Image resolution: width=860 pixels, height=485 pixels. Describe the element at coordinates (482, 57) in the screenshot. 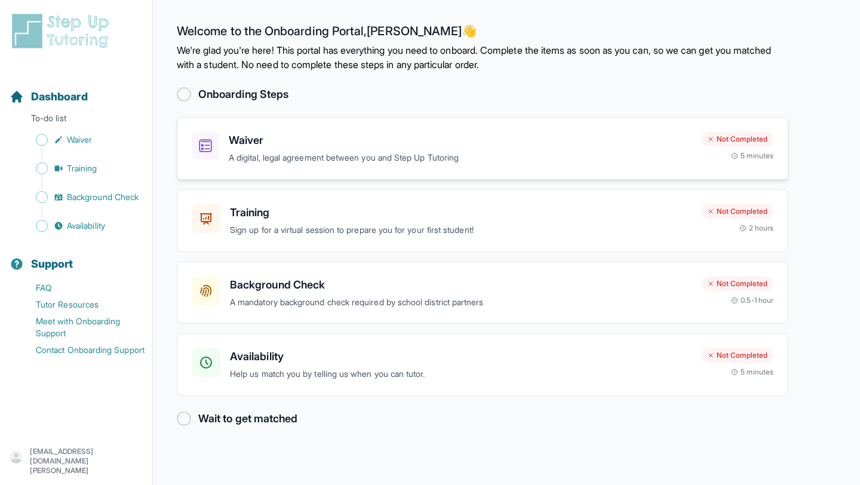

I see `p: We're glad you're here! This portal has everything you need to onboard. Complete the items as soo...` at that location.